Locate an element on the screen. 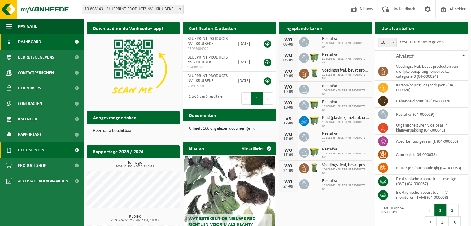 The height and width of the screenshot is (226, 471). h2: Nieuws is located at coordinates (197, 148).